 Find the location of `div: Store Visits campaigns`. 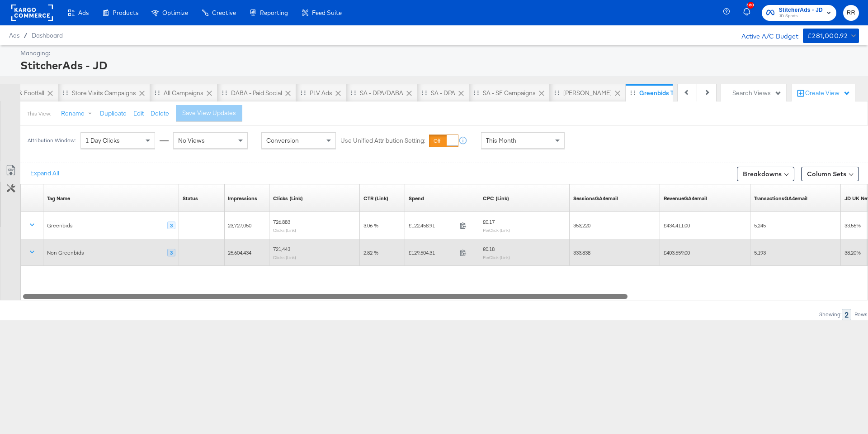

div: Store Visits campaigns is located at coordinates (104, 93).